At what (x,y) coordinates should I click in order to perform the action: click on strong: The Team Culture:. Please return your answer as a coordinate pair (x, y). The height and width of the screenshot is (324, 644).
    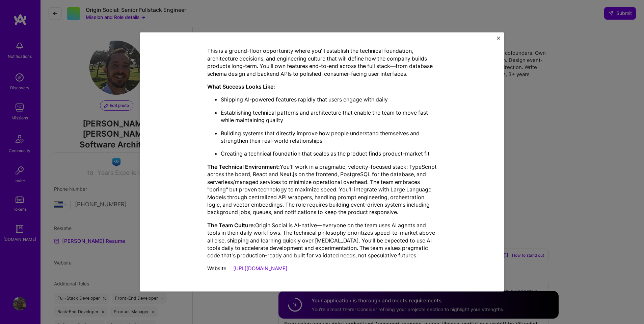
    Looking at the image, I should click on (231, 225).